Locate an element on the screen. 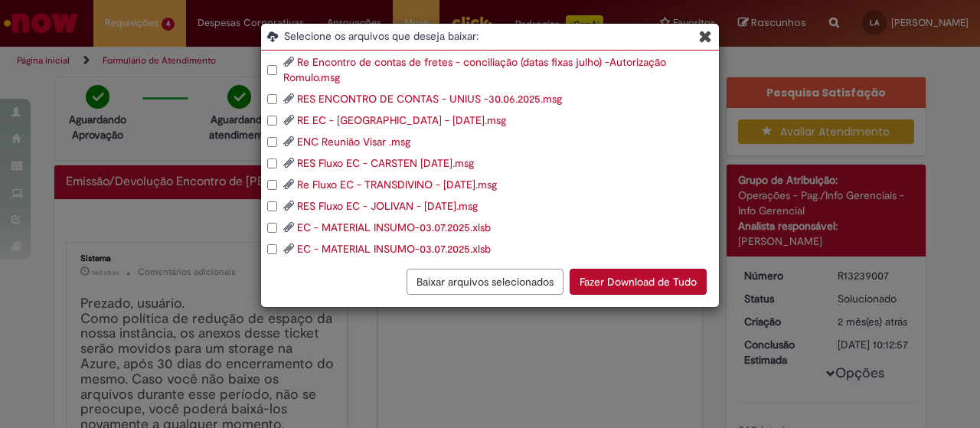  span: Selecione os arquivos que deseja baixar: is located at coordinates (501, 36).